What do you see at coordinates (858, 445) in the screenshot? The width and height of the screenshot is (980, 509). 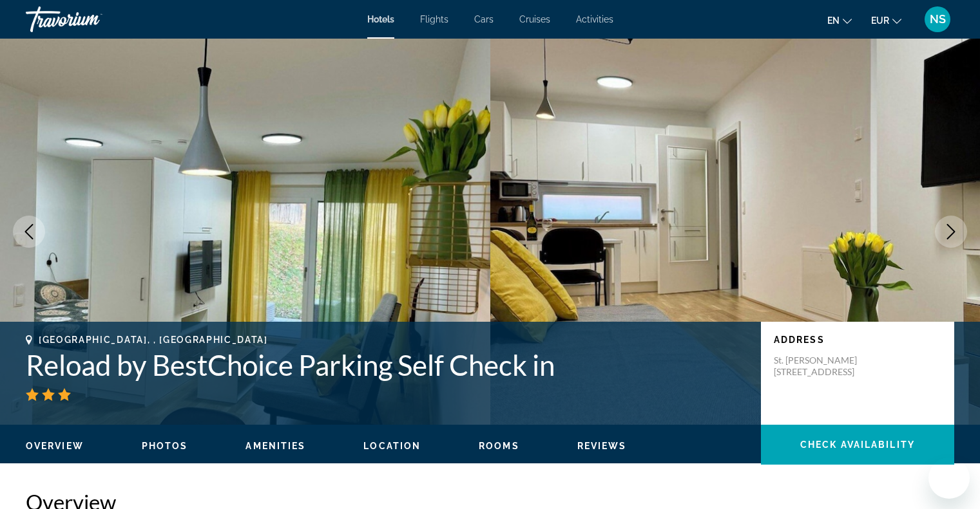 I see `span: Check Availability` at bounding box center [858, 445].